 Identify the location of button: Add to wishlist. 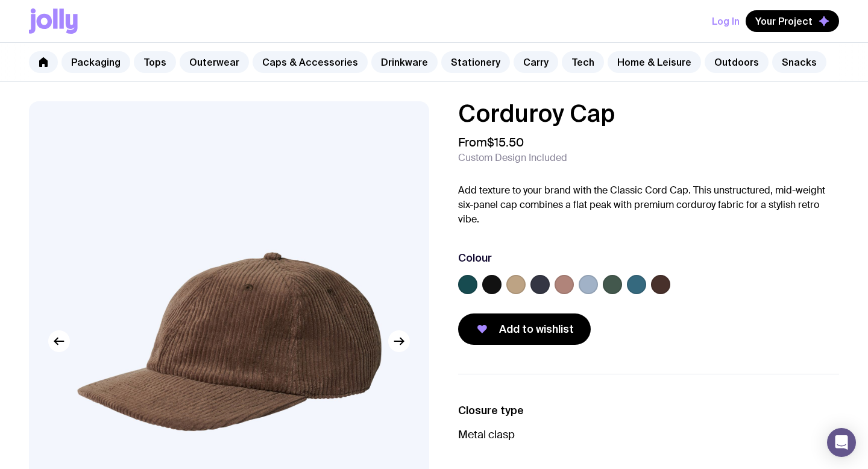
(524, 330).